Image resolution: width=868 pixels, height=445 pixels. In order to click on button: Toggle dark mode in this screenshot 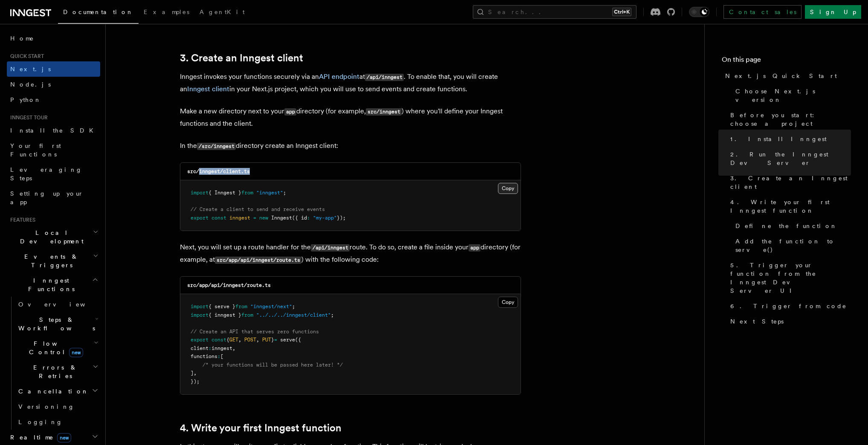, I will do `click(699, 12)`.